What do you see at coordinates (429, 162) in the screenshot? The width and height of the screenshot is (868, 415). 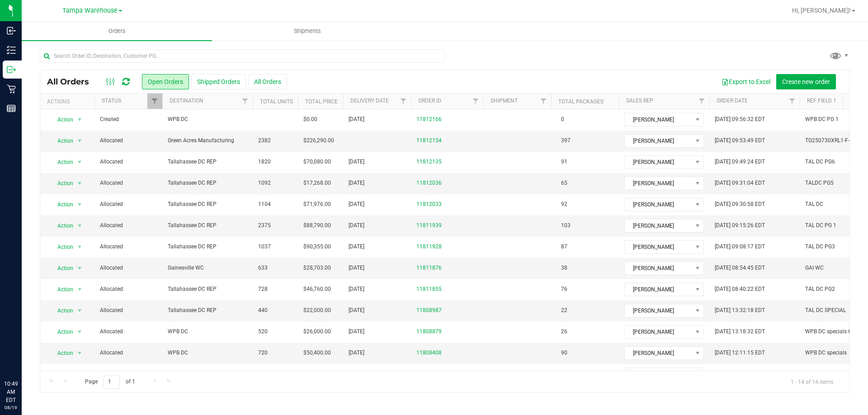 I see `a: 11812135` at bounding box center [429, 162].